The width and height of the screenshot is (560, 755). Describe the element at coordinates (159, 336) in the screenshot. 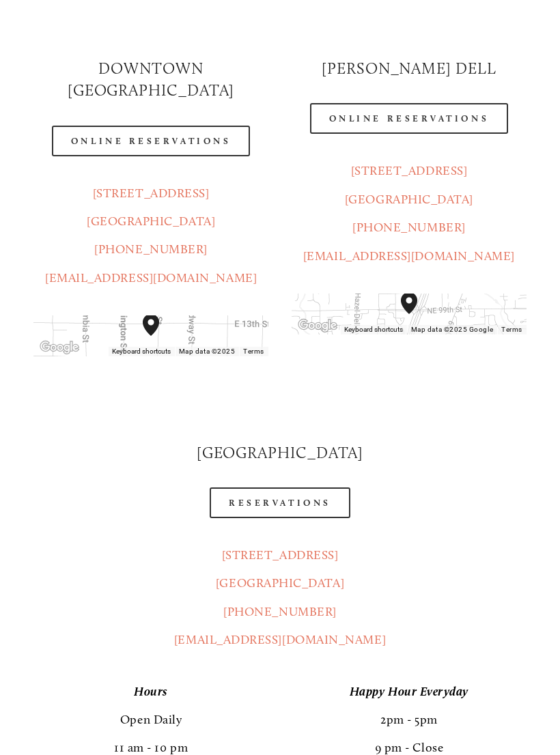

I see `div: Amaro's Table 1220 Main Street vancouver, United States` at that location.